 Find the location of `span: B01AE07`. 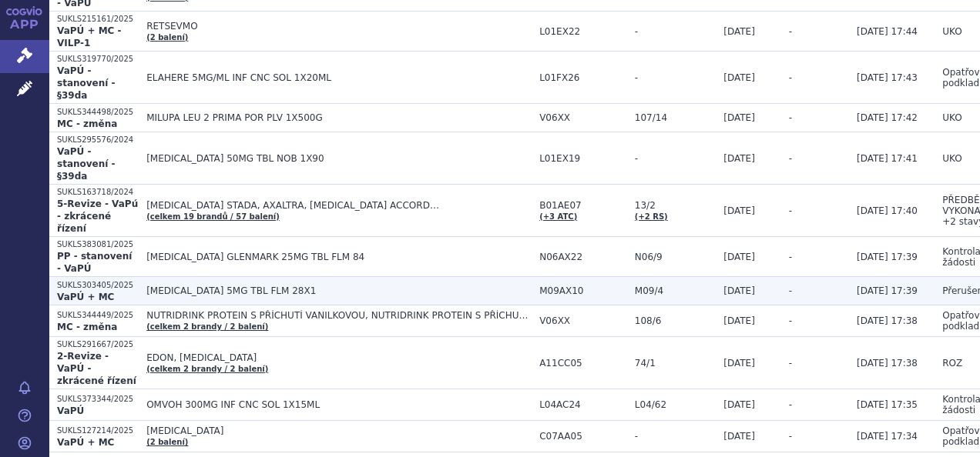

span: B01AE07 is located at coordinates (584, 206).